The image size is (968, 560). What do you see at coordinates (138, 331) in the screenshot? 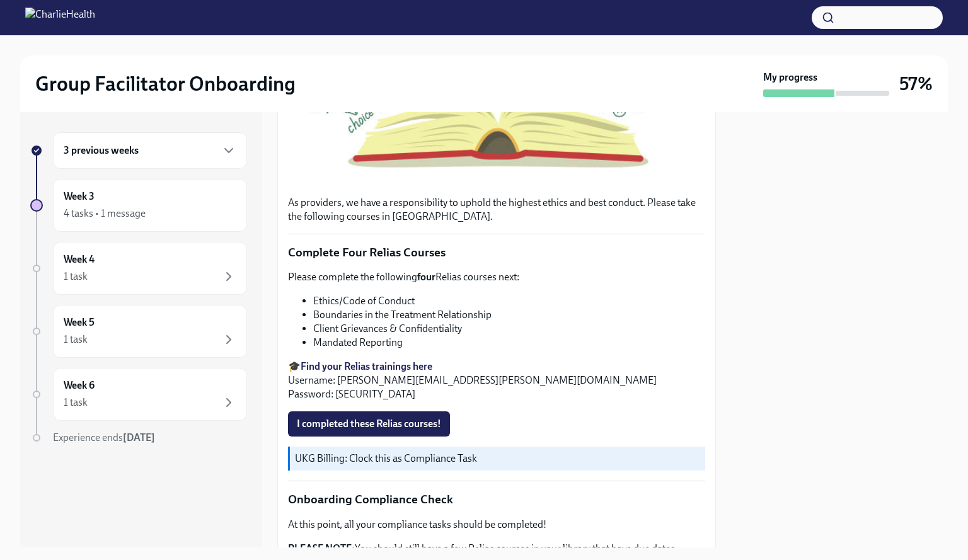
I see `a: Week 51 task` at bounding box center [138, 331].